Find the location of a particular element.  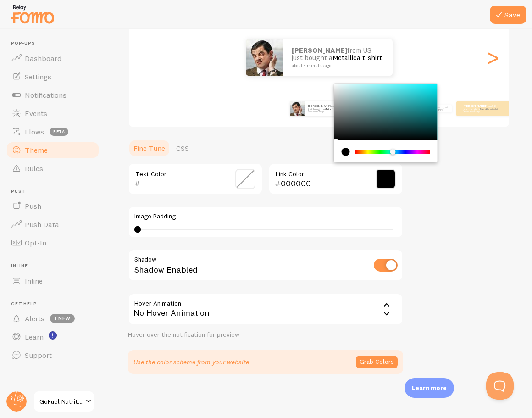

span: Push Data is located at coordinates (42, 225).